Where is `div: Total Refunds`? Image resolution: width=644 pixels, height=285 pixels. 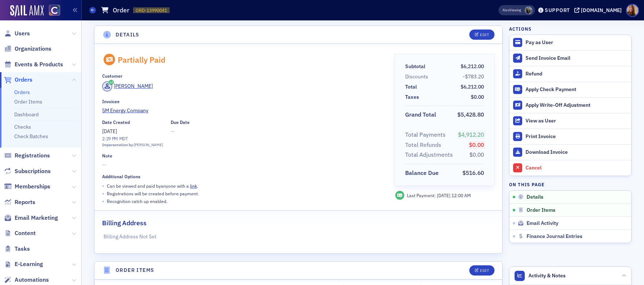 div: Total Refunds is located at coordinates (423, 145).